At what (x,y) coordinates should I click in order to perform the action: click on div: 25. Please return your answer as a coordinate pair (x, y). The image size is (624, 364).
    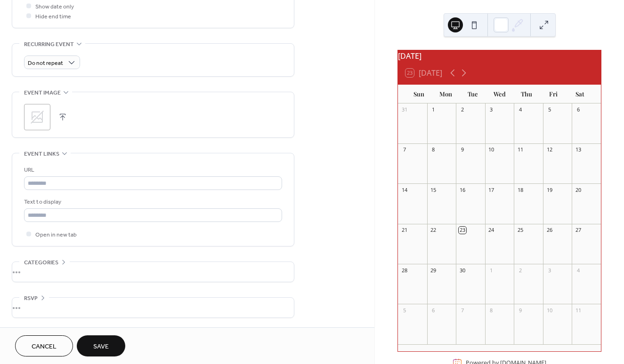
    Looking at the image, I should click on (519, 230).